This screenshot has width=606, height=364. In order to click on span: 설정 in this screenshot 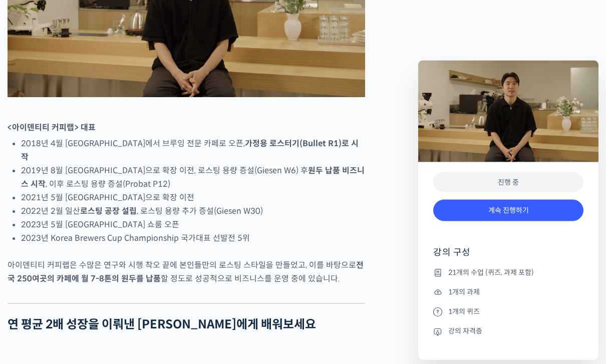, I will do `click(160, 300)`.